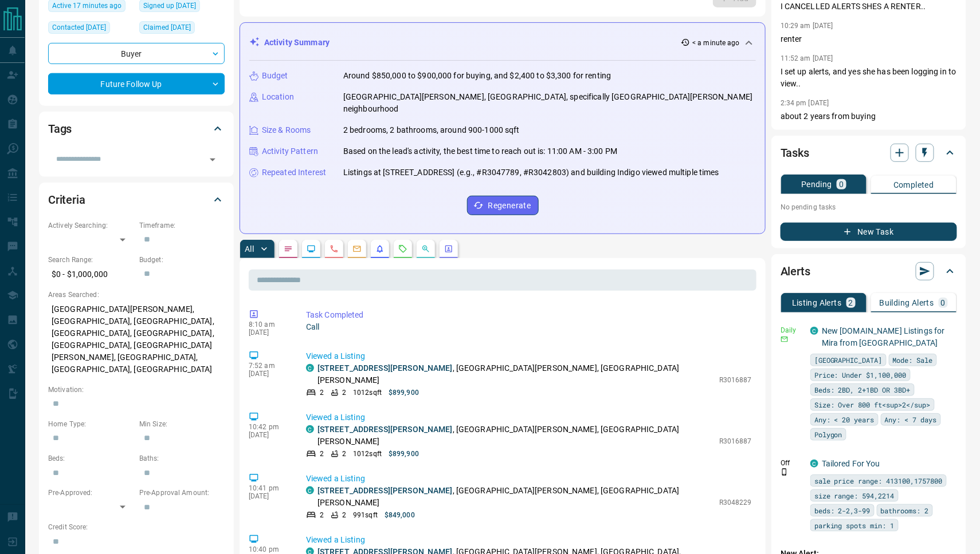  I want to click on div: Wed Aug 06 2025, so click(90, 29).